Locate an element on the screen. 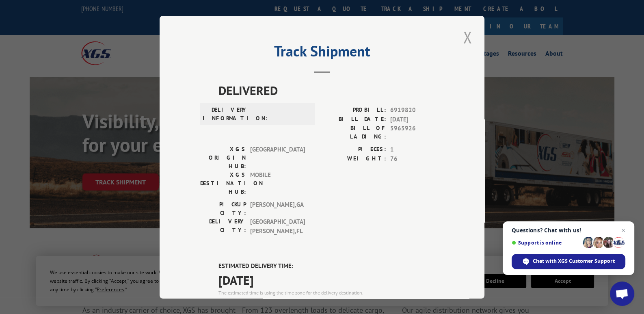  label: PICKUP CITY: is located at coordinates (223, 209).